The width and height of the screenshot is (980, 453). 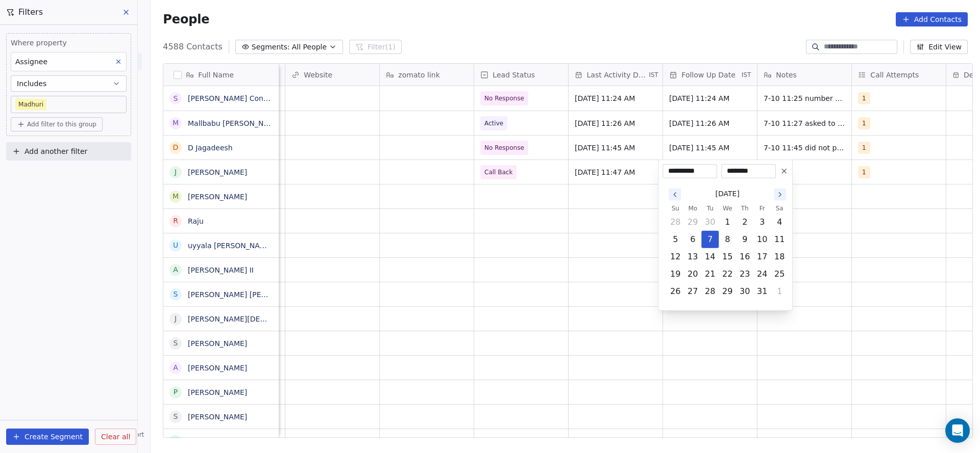 I want to click on button: Saturday, October 4th, 2025, so click(x=779, y=222).